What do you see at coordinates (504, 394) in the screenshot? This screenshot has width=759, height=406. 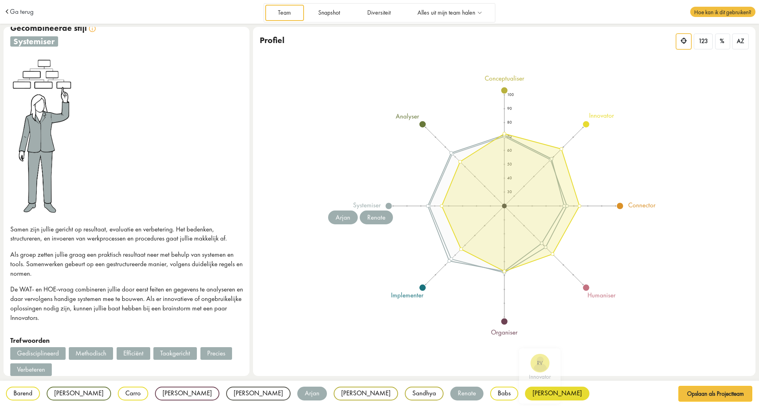 I see `div: Babs` at bounding box center [504, 394].